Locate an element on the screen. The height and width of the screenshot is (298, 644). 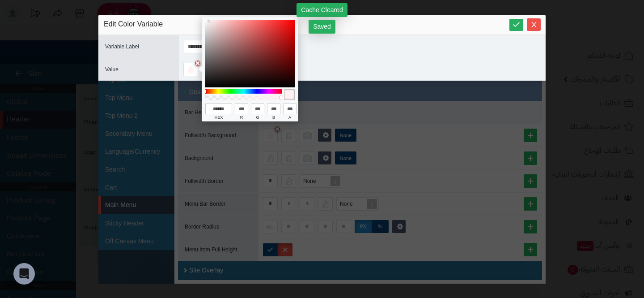
span: Variable Label is located at coordinates (122, 46).